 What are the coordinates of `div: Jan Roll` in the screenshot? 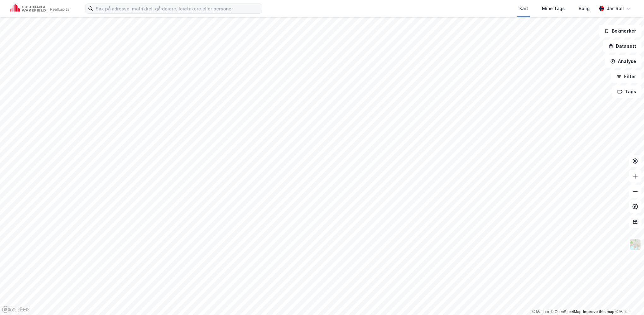 It's located at (615, 8).